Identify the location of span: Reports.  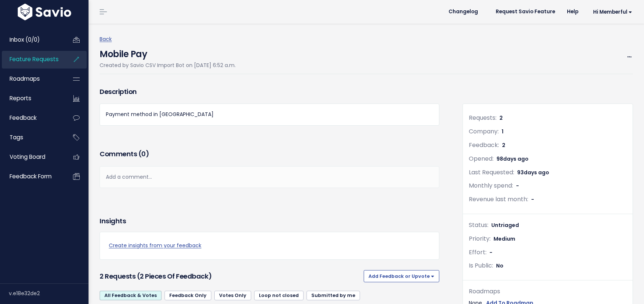
(20, 98).